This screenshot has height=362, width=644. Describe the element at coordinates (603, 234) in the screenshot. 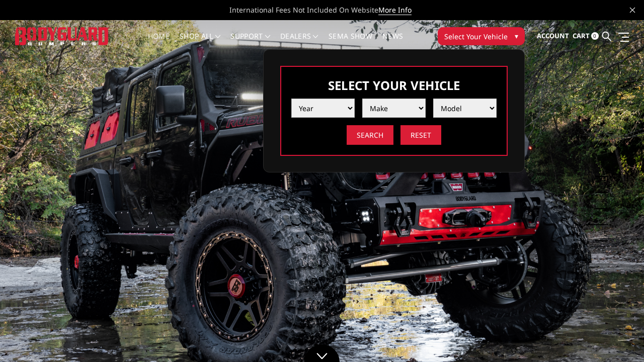

I see `button: 5 of 5` at that location.